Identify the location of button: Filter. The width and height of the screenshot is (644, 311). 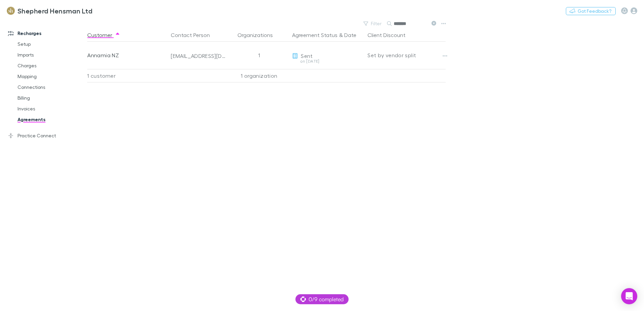
(373, 24).